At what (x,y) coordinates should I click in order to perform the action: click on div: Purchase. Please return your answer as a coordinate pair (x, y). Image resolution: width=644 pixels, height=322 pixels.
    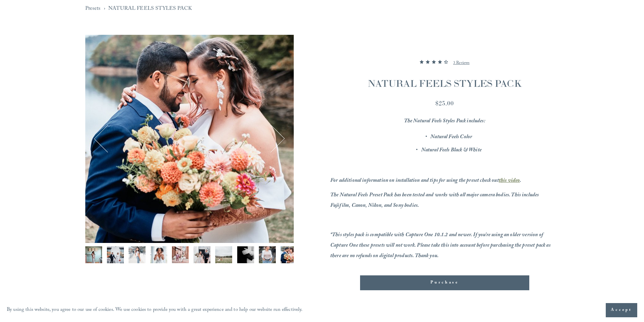
    Looking at the image, I should click on (444, 283).